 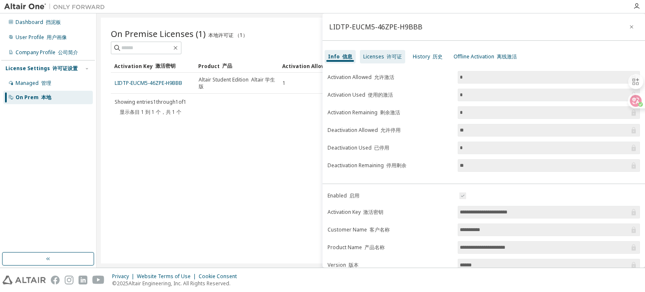 I want to click on span: Altair Student Edition, so click(x=237, y=83).